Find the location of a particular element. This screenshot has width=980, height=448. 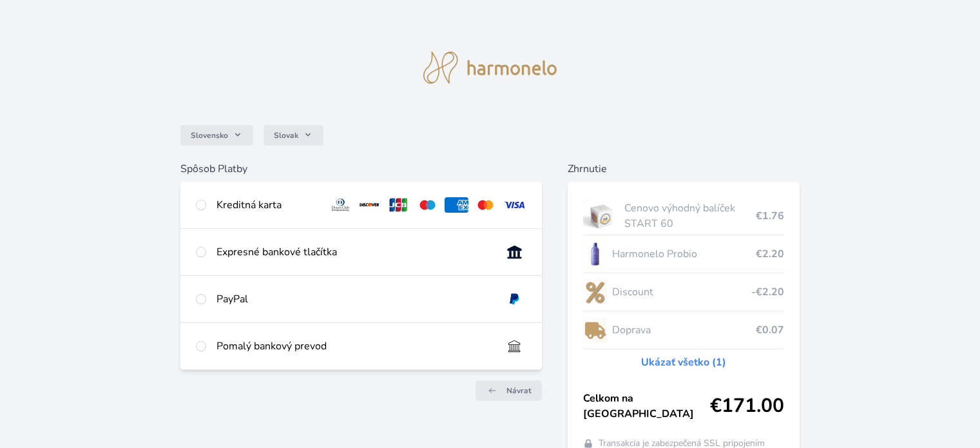

a: Ukázať všetko (1) is located at coordinates (684, 362).